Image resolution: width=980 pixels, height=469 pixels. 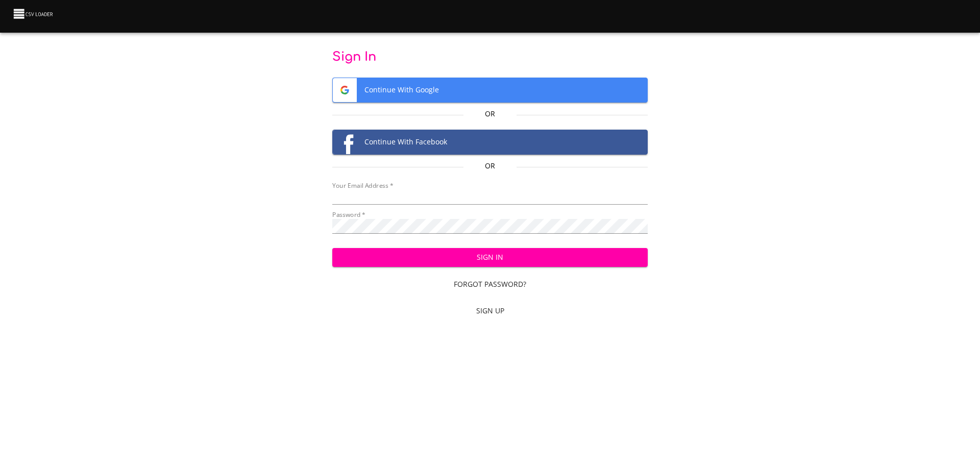 I want to click on a: Forgot Password?, so click(x=490, y=284).